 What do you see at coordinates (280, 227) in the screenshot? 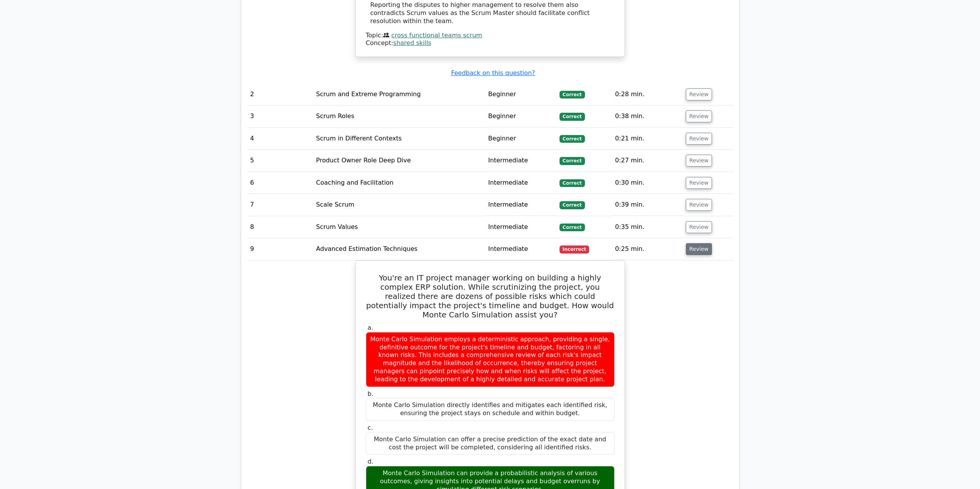
I see `td: 8` at bounding box center [280, 227].